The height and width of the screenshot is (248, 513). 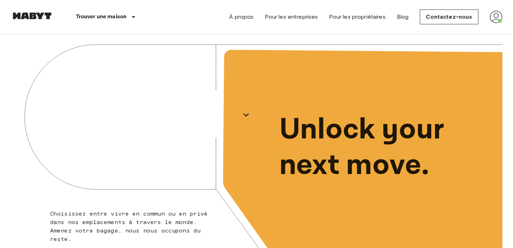 I want to click on a: À propos, so click(x=241, y=17).